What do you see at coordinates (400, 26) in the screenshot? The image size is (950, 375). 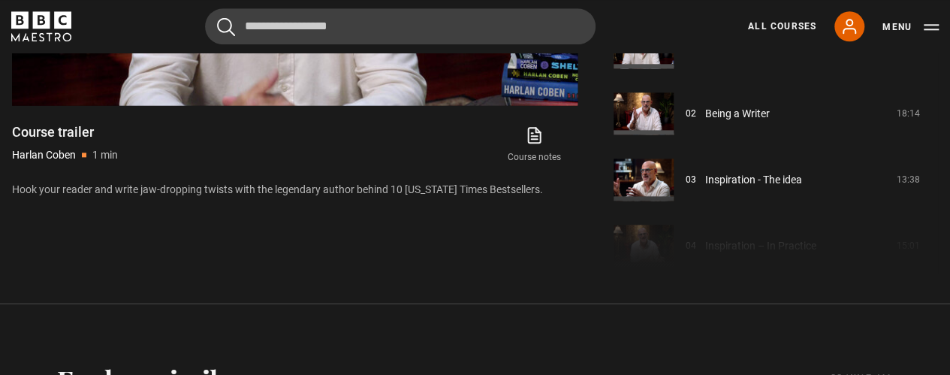 I see `input: Search` at bounding box center [400, 26].